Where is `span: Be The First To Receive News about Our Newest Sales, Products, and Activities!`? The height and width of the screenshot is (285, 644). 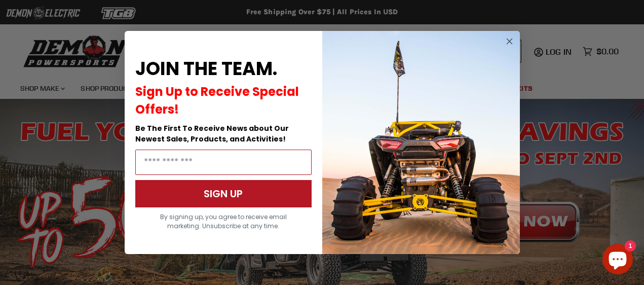 span: Be The First To Receive News about Our Newest Sales, Products, and Activities! is located at coordinates (212, 134).